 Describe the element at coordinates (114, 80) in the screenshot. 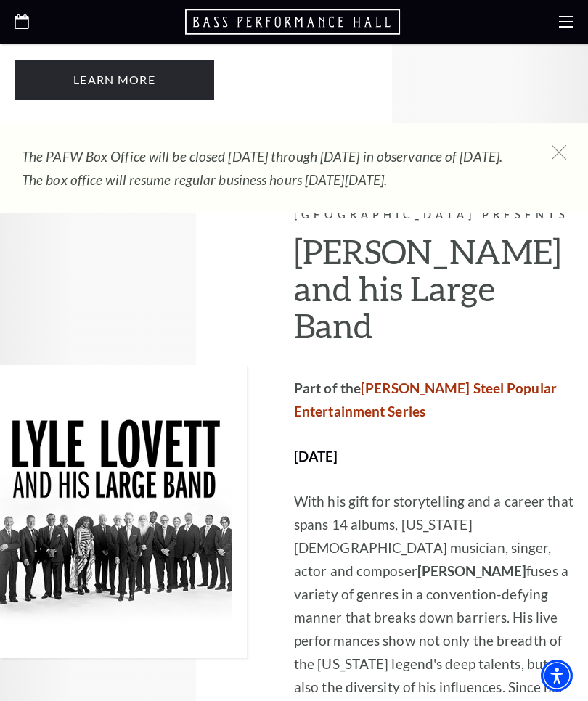

I see `a: Learn More Life of Pi` at that location.